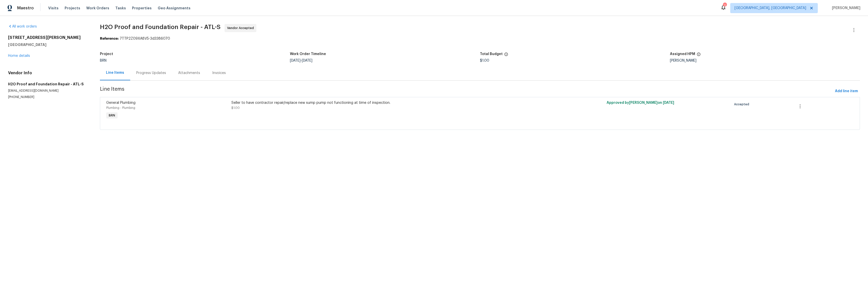 This screenshot has width=868, height=295. Describe the element at coordinates (109, 39) in the screenshot. I see `b: Reference:` at that location.